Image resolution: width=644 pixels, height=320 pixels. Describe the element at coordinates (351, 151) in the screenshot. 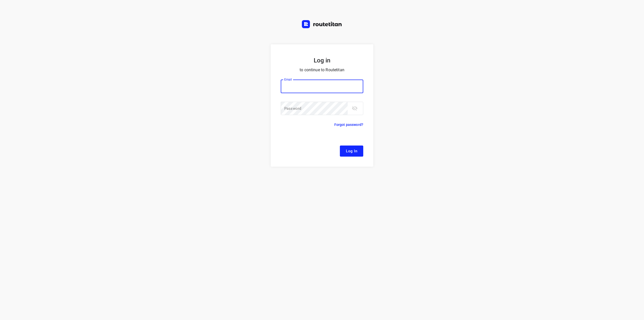

I see `button: Log In` at that location.